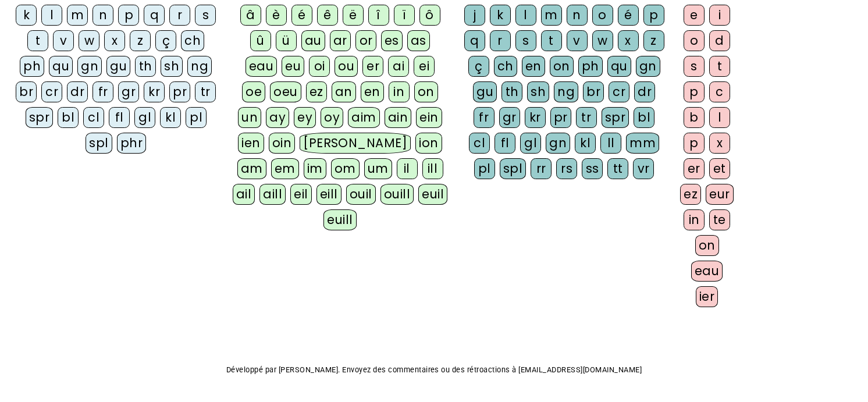  What do you see at coordinates (398, 117) in the screenshot?
I see `div: ain` at bounding box center [398, 117].